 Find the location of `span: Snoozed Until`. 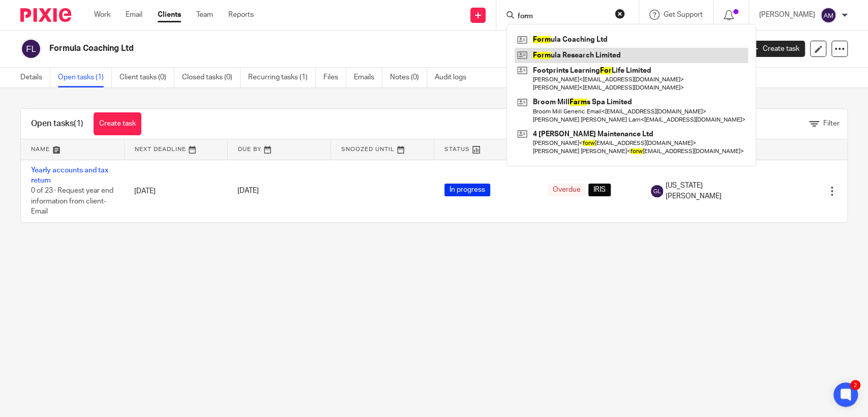

span: Snoozed Until is located at coordinates (368, 149).